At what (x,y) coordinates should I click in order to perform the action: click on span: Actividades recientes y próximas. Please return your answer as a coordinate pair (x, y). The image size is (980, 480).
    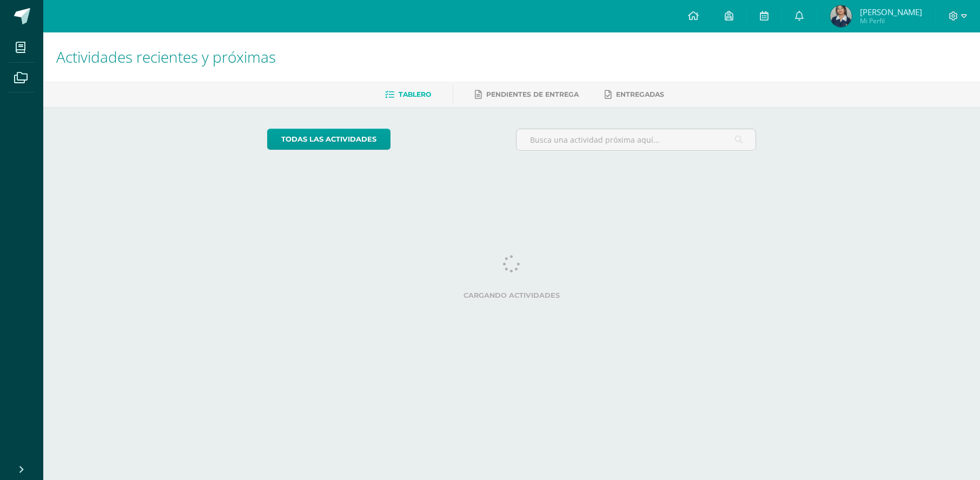
    Looking at the image, I should click on (166, 56).